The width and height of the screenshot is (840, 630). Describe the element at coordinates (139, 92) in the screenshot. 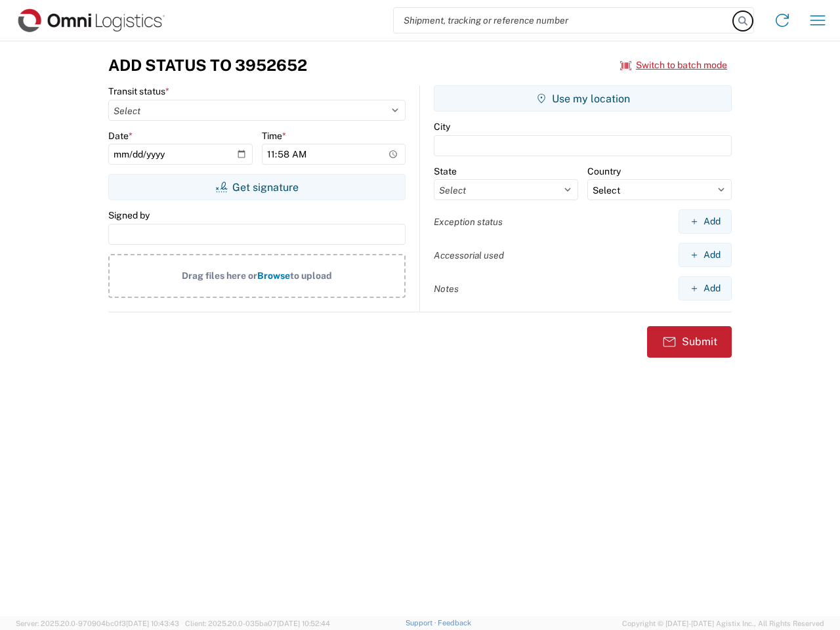

I see `label: Transit status` at that location.